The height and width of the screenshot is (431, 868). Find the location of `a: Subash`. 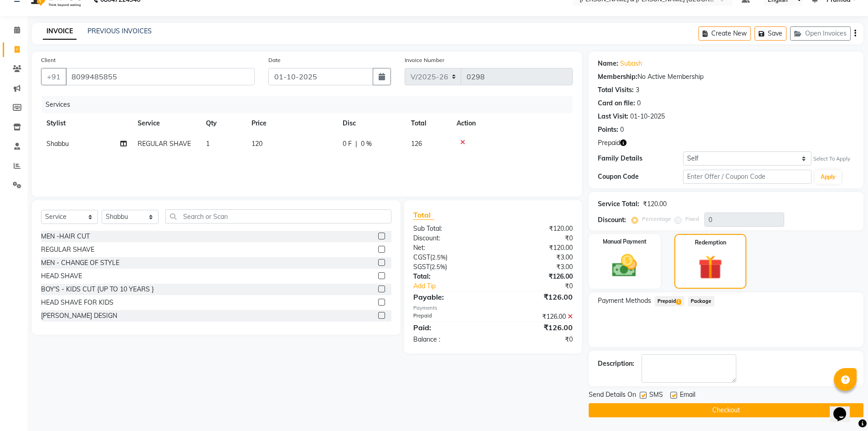

a: Subash is located at coordinates (631, 63).